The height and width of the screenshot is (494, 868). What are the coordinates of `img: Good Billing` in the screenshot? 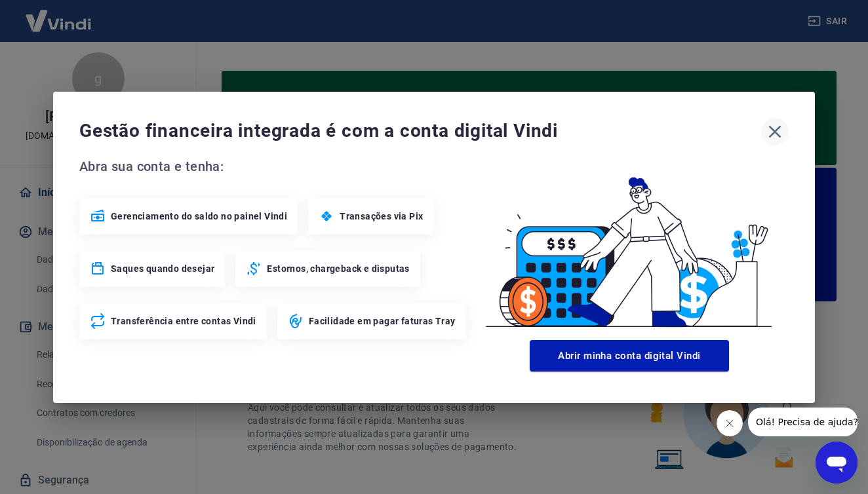 It's located at (629, 245).